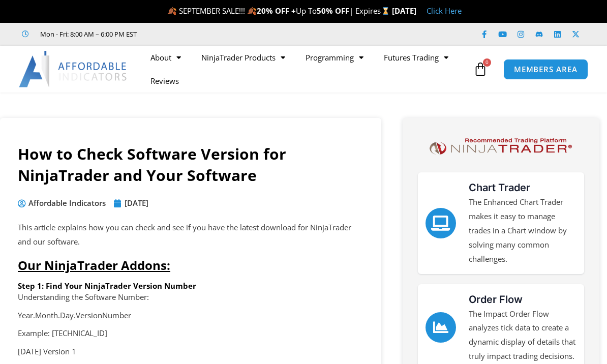 Image resolution: width=607 pixels, height=364 pixels. Describe the element at coordinates (416, 58) in the screenshot. I see `a: Futures Trading` at that location.